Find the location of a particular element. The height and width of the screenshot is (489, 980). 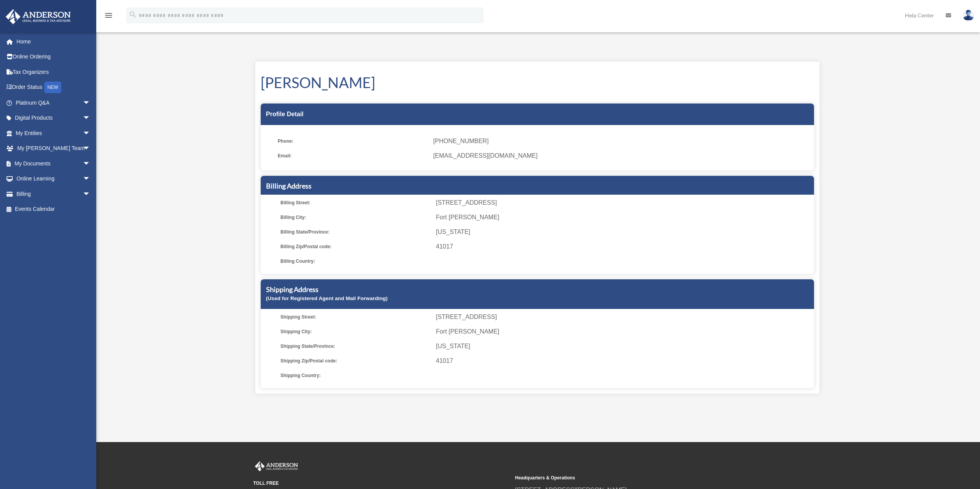

span: Email: is located at coordinates (352, 156).